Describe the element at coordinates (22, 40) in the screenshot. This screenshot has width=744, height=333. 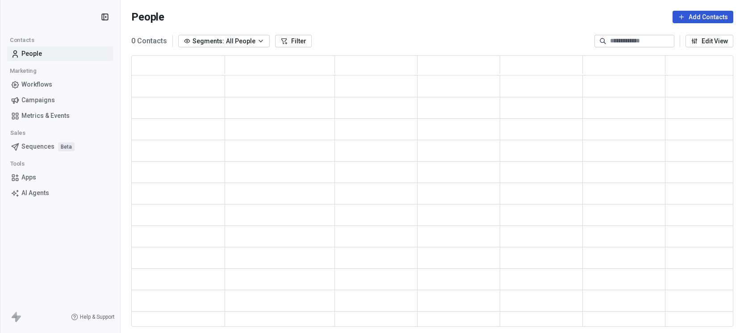
I see `span: Contacts` at that location.